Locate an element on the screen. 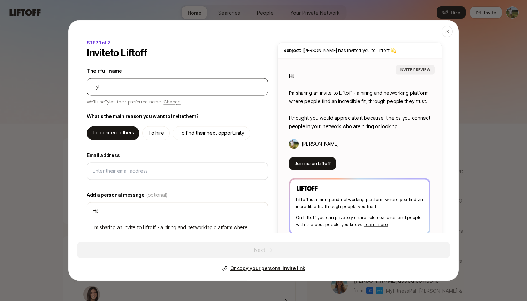  p: Hi! I’m sharing an invite to Liftoff - a hiring and networking platform where people find an incr... is located at coordinates (360, 101).